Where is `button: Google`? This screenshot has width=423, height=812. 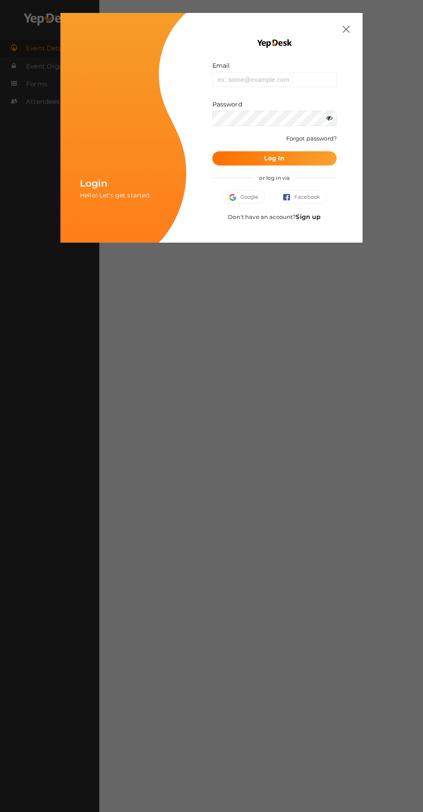
button: Google is located at coordinates (244, 197).